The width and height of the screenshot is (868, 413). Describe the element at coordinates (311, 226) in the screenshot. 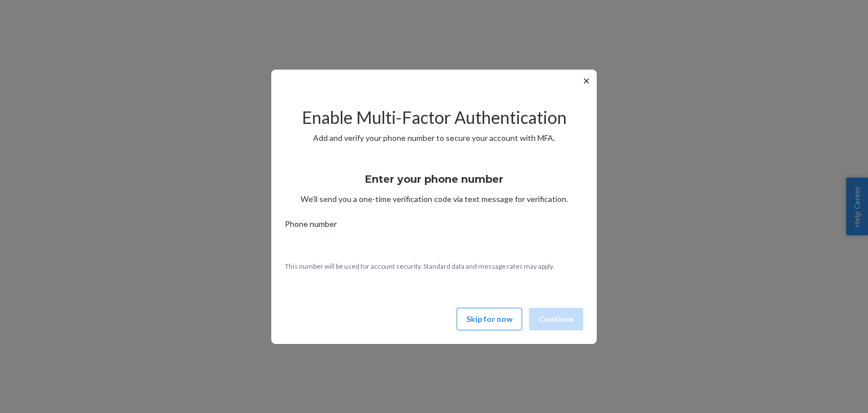

I see `span: Phone number` at that location.